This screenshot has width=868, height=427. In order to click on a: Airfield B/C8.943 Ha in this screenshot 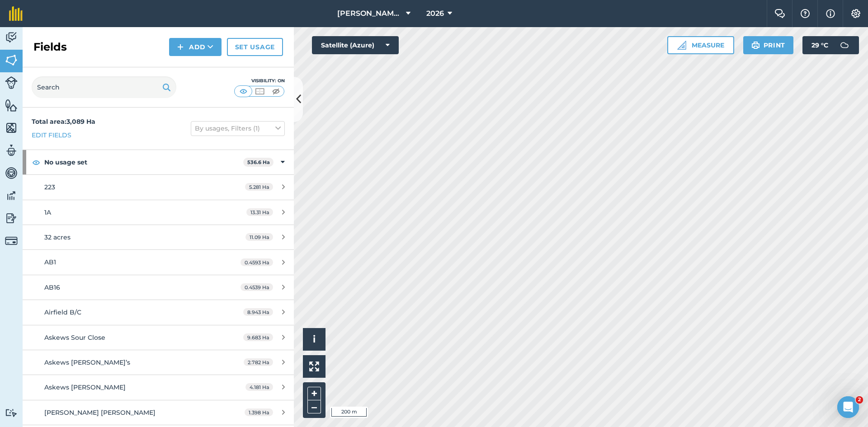, I will do `click(158, 312)`.